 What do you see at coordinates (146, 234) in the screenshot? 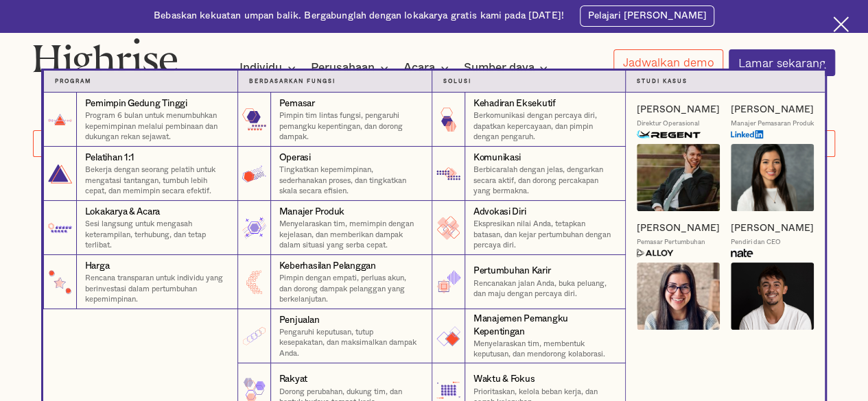
I see `font: Sesi langsung untuk mengasah keterampilan, terhubung, dan tetap terlibat.` at bounding box center [146, 234].